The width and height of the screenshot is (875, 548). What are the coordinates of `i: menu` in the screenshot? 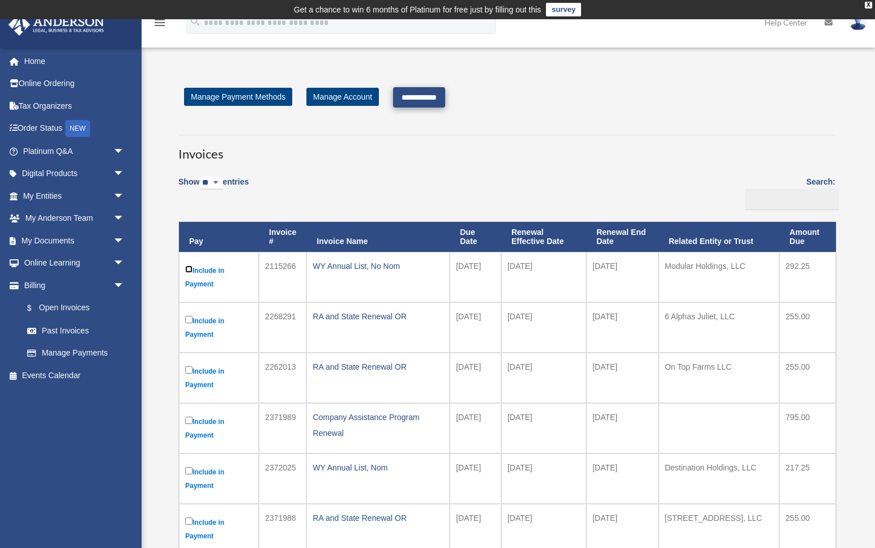 It's located at (160, 23).